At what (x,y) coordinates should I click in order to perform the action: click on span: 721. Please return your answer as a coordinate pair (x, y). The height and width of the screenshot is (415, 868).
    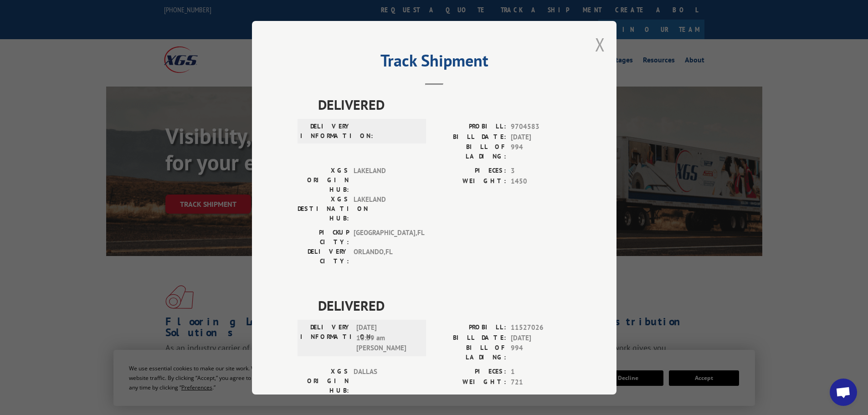
    Looking at the image, I should click on (541, 382).